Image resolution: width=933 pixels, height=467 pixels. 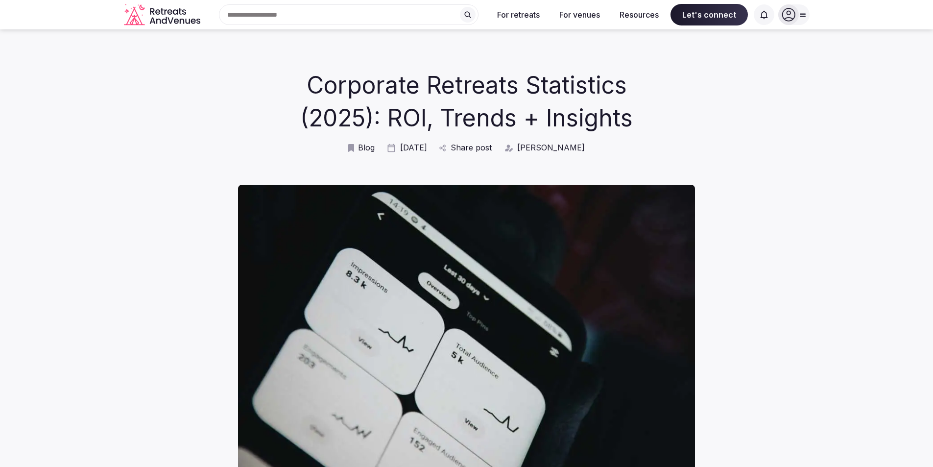 I want to click on button: Resources, so click(x=639, y=15).